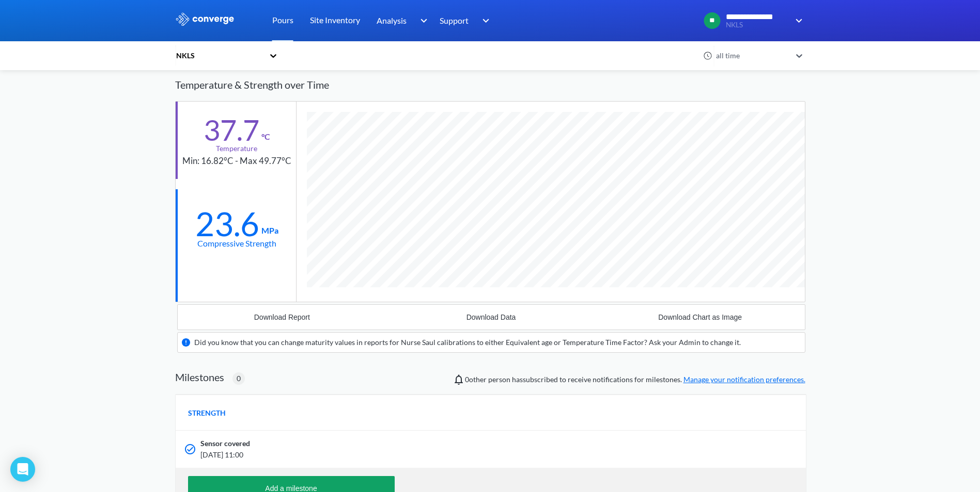 The image size is (980, 492). I want to click on span: person has subscribed to receive notifications for milestones., so click(635, 379).